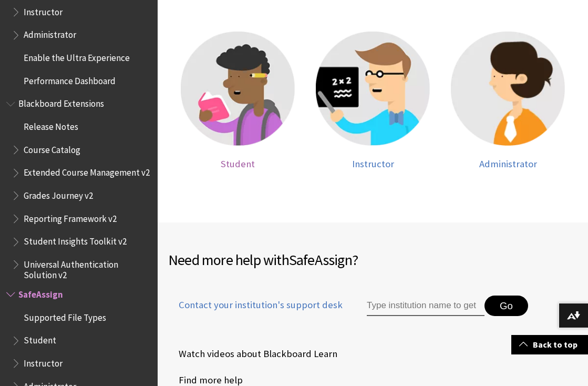  Describe the element at coordinates (58, 194) in the screenshot. I see `span: Grades Journey v2` at that location.